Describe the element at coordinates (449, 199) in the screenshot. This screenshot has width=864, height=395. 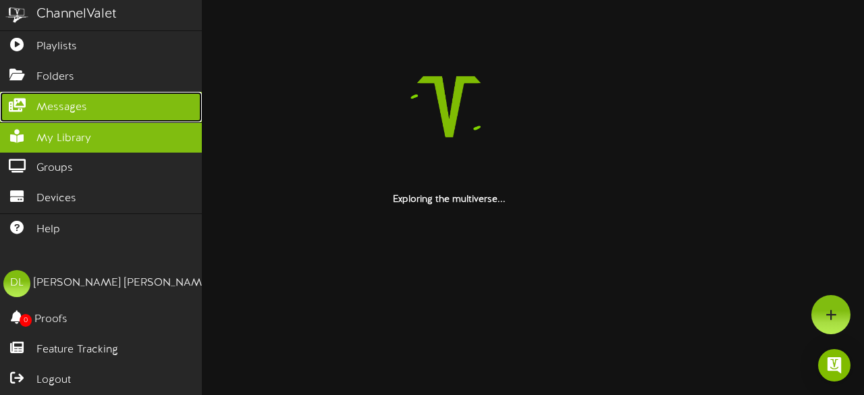
I see `strong: Exploring the multiverse...` at that location.